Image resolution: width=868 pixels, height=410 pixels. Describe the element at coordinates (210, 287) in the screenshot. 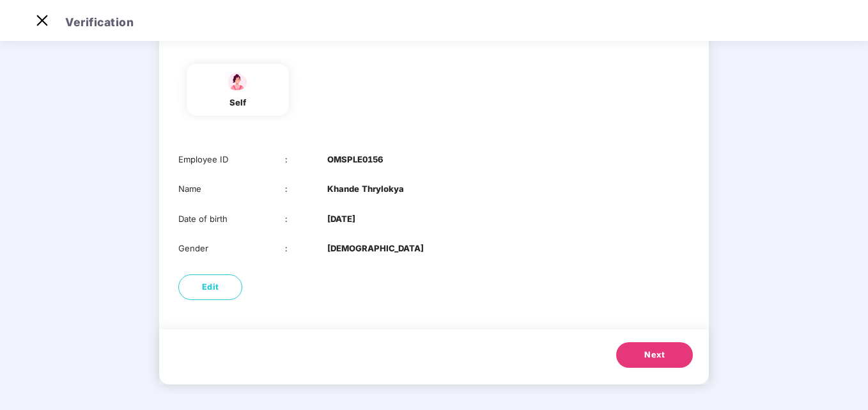

I see `button: Edit` at that location.